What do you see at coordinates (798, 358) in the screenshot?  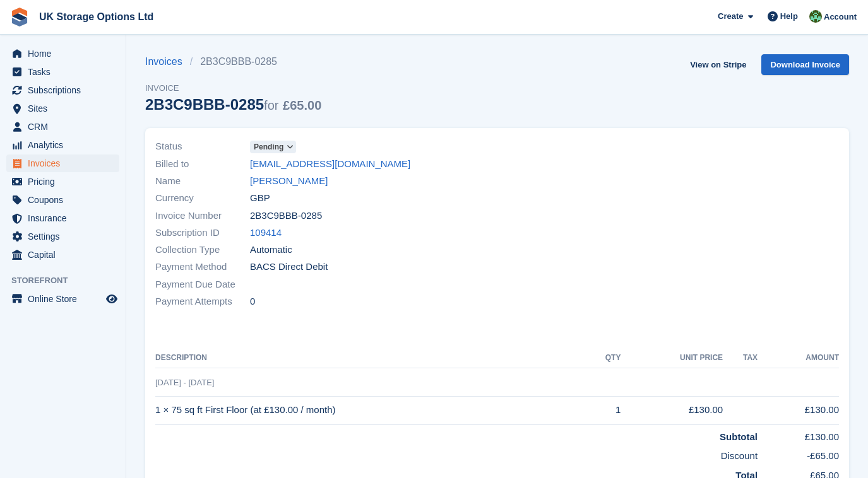 I see `th: Amount` at bounding box center [798, 358].